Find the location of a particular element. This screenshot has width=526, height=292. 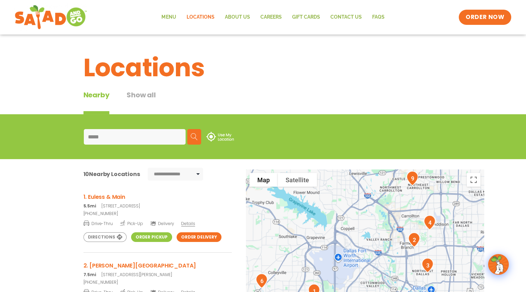

h3: 1. Euless & Main is located at coordinates (158, 197).